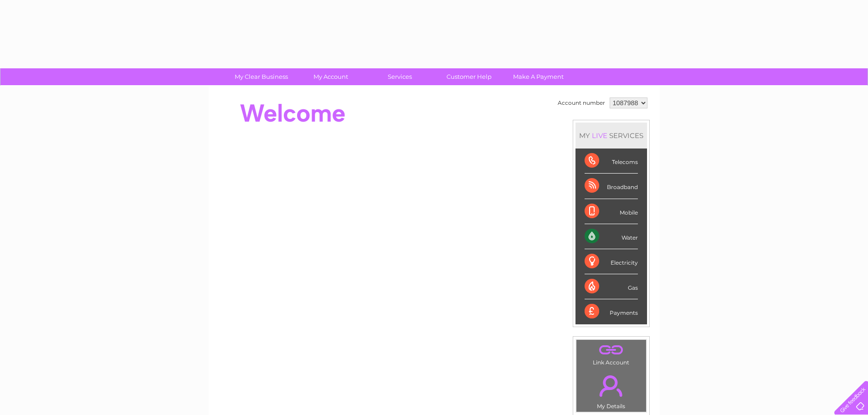  I want to click on div: Water, so click(611, 236).